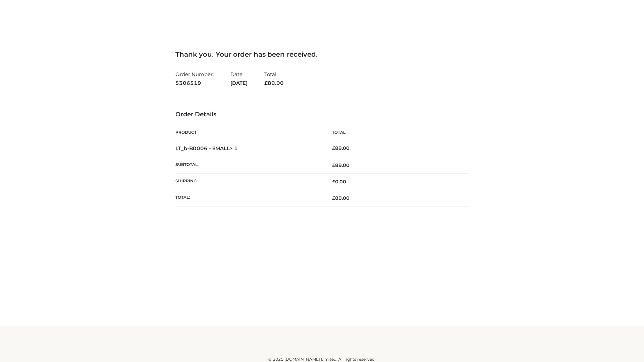 Image resolution: width=644 pixels, height=362 pixels. What do you see at coordinates (274, 79) in the screenshot?
I see `li: Total:` at bounding box center [274, 79].